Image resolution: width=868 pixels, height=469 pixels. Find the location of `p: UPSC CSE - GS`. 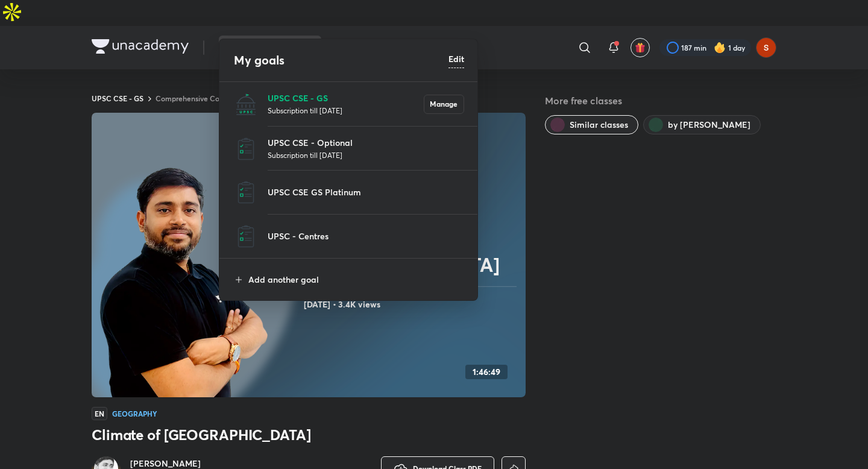

p: UPSC CSE - GS is located at coordinates (345, 97).